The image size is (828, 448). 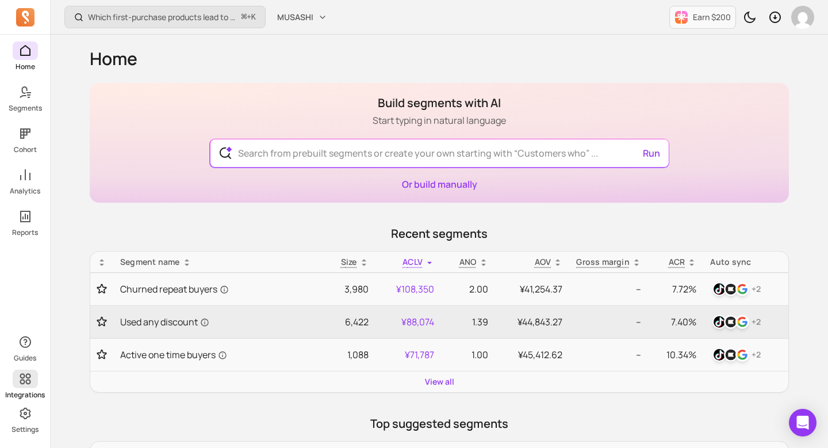 What do you see at coordinates (676, 354) in the screenshot?
I see `p: 10.34%` at bounding box center [676, 354].